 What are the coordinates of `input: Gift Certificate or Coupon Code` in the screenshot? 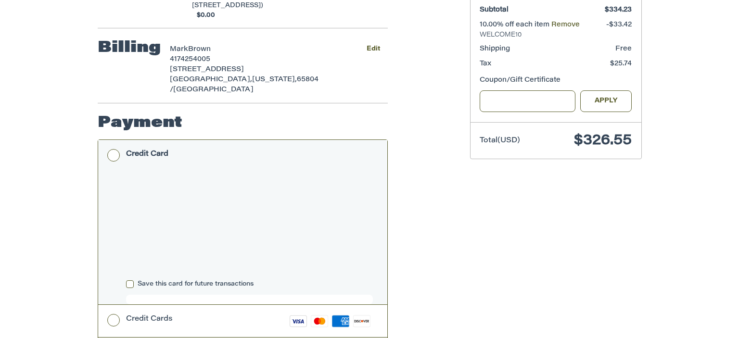 It's located at (527, 101).